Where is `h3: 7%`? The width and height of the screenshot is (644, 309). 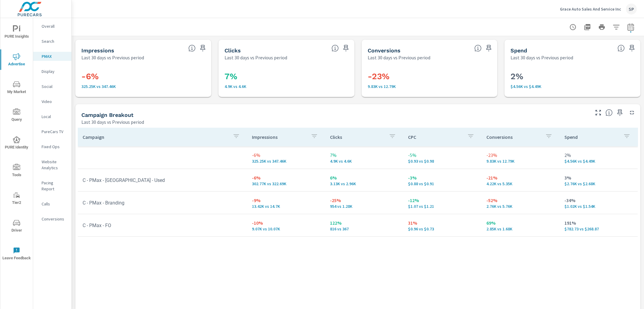 h3: 7% is located at coordinates (287, 76).